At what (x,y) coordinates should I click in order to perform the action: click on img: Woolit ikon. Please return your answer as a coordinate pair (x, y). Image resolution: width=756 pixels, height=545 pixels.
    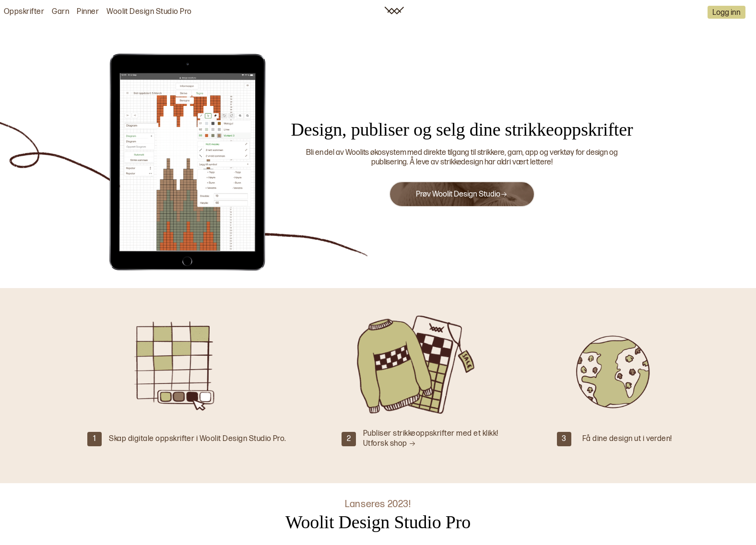
    Looking at the image, I should click on (394, 11).